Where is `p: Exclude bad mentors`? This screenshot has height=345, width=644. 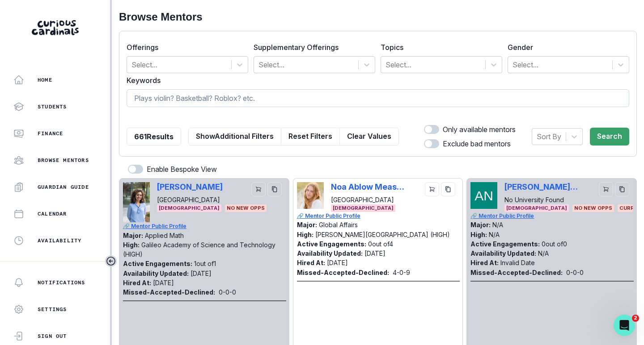
p: Exclude bad mentors is located at coordinates (477, 144).